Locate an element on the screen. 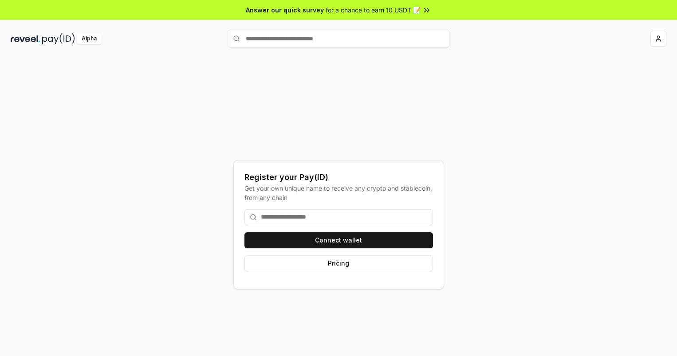  img: reveel_dark is located at coordinates (25, 39).